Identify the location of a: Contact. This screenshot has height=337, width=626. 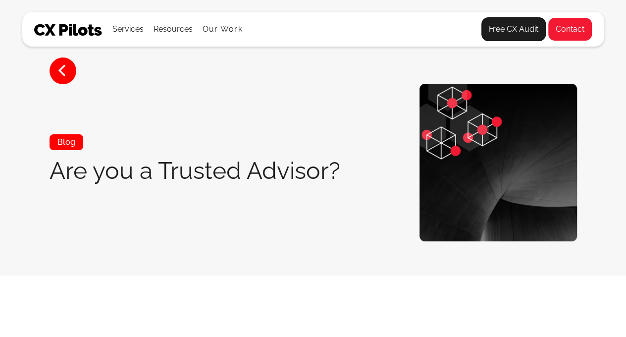
(570, 29).